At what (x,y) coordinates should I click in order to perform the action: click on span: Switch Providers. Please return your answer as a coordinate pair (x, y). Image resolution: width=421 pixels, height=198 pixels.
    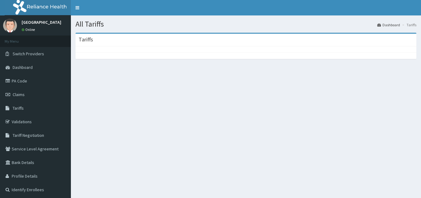
    Looking at the image, I should click on (28, 54).